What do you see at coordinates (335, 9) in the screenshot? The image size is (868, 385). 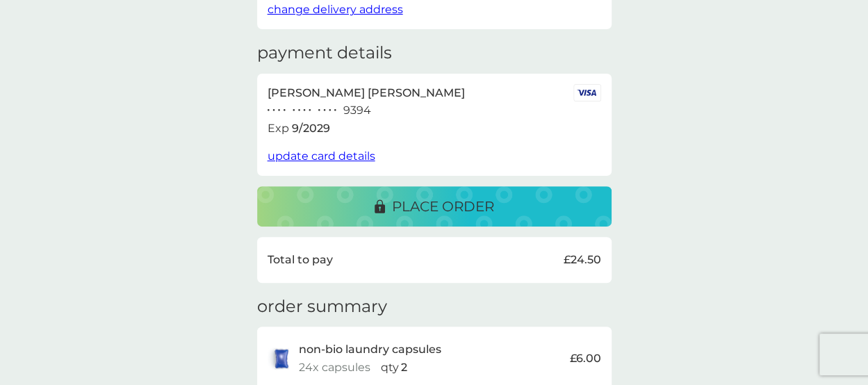 I see `span: change delivery address` at bounding box center [335, 9].